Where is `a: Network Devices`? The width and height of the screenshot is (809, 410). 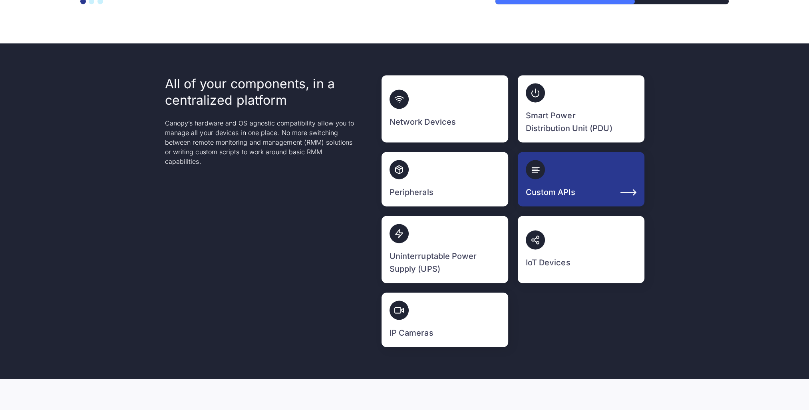 a: Network Devices is located at coordinates (445, 109).